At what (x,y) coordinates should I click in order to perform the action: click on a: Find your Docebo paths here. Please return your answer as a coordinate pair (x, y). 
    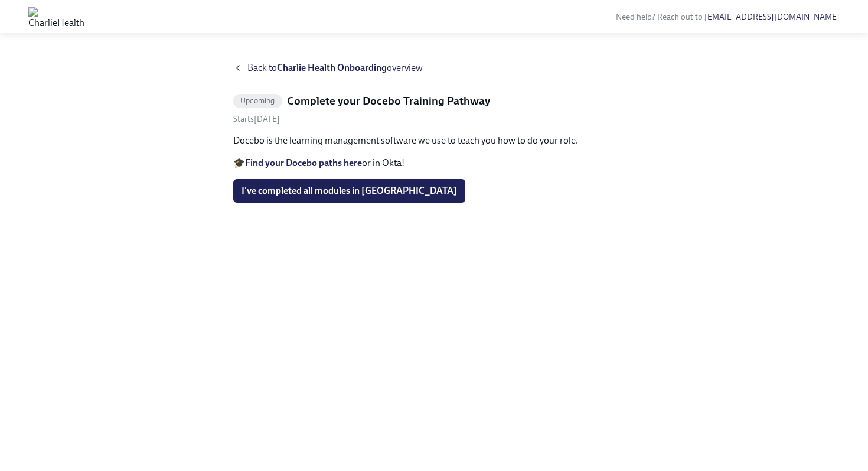
    Looking at the image, I should click on (304, 162).